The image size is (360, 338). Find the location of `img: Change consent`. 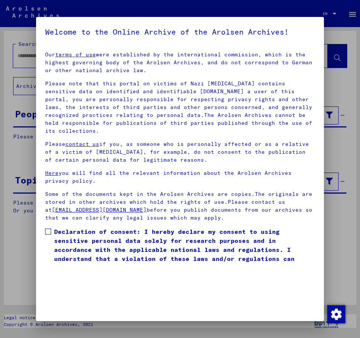

img: Change consent is located at coordinates (337, 314).